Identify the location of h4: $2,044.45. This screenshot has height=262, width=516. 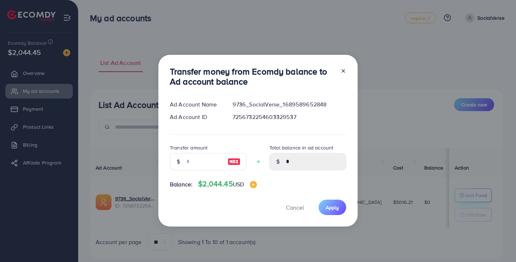
(228, 184).